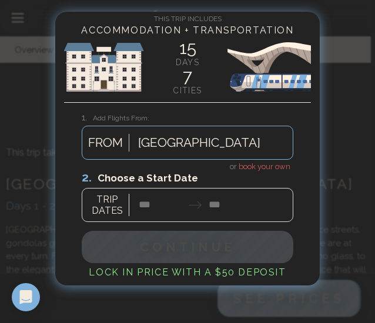  What do you see at coordinates (188, 118) in the screenshot?
I see `h3: Add Flights From:` at bounding box center [188, 118].